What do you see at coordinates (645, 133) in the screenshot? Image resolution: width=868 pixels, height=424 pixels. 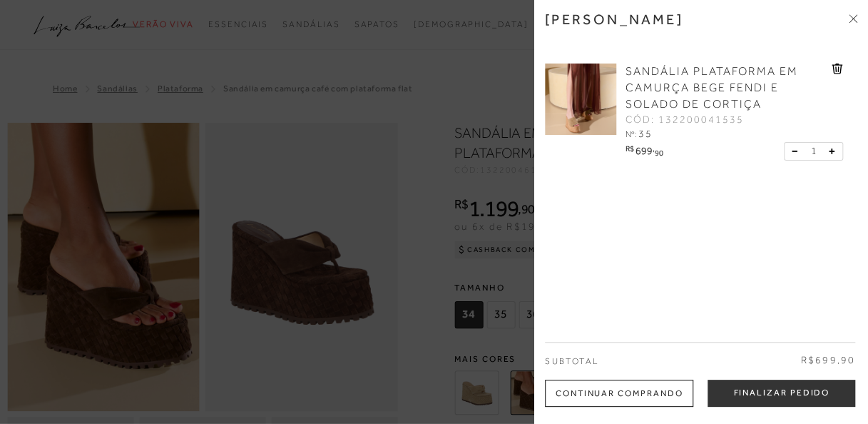 I see `span: 35` at bounding box center [645, 133].